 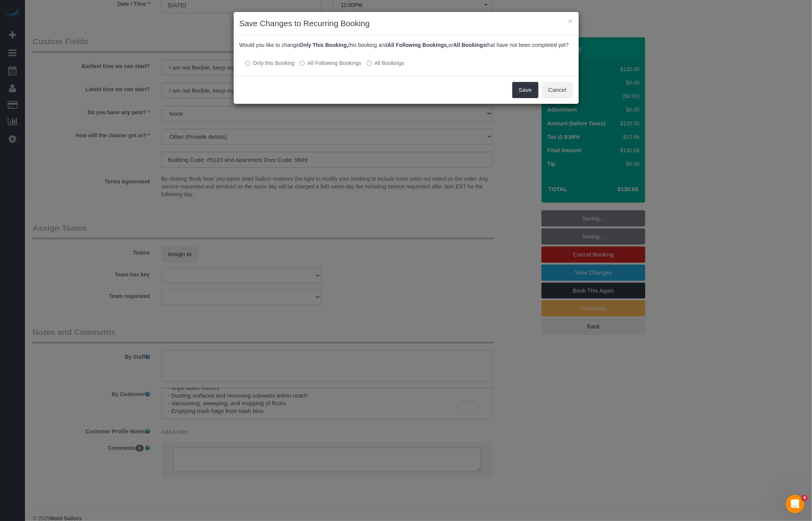 What do you see at coordinates (557, 90) in the screenshot?
I see `button: Cancel` at bounding box center [557, 90].